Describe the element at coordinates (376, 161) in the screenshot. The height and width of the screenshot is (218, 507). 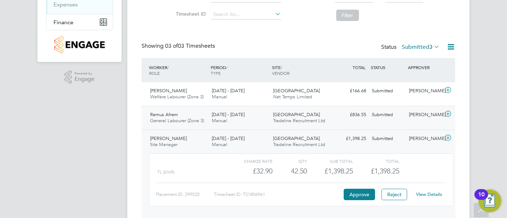
I see `div: Total` at that location.